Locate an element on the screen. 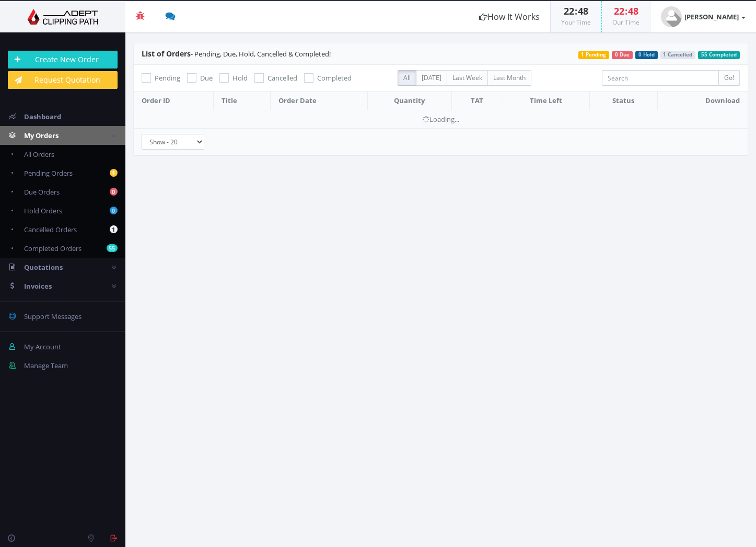  a: Request Quotation is located at coordinates (63, 80).